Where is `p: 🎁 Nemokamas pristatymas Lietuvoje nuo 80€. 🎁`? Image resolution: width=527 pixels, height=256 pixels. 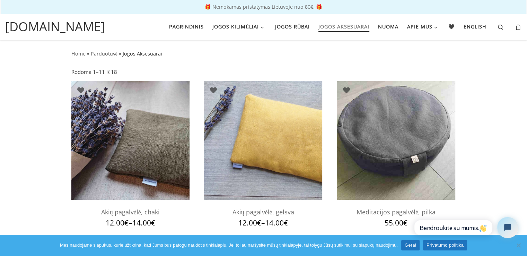 p: 🎁 Nemokamas pristatymas Lietuvoje nuo 80€. 🎁 is located at coordinates (263, 7).